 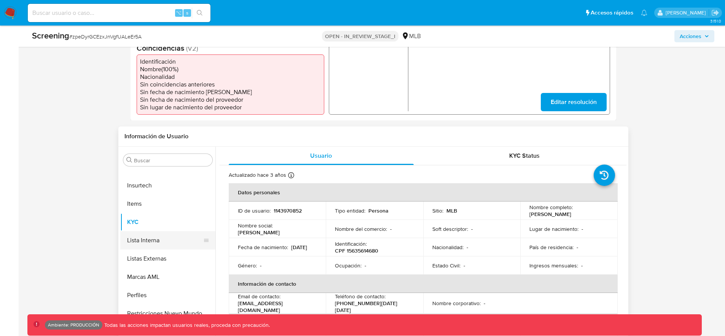 I want to click on h1: Información de Usuario, so click(x=157, y=136).